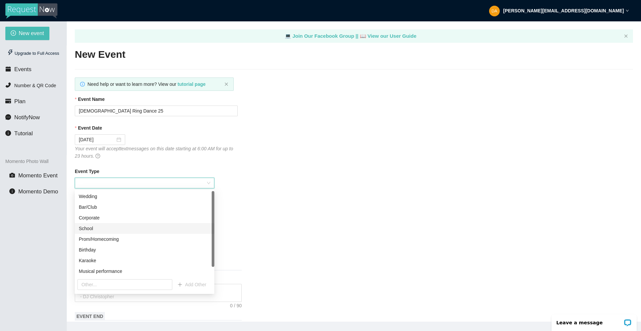  What do you see at coordinates (38, 175) in the screenshot?
I see `span: Momento Event` at bounding box center [38, 175].